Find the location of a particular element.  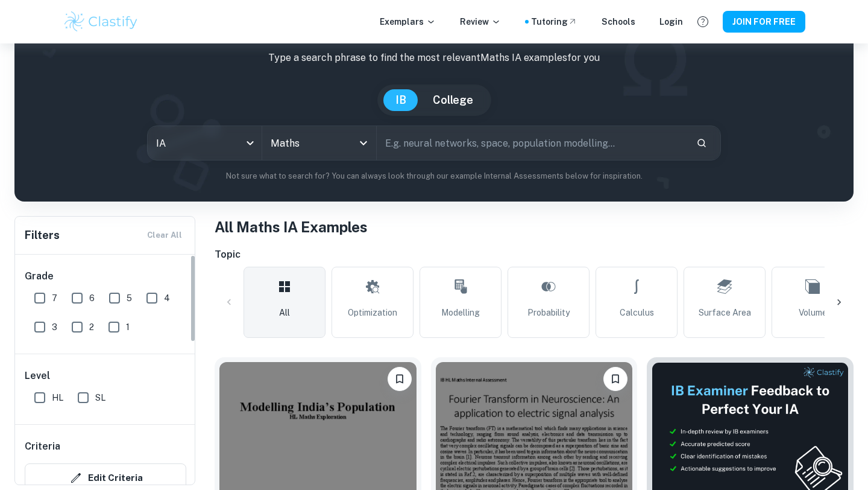

img: Clastify logo is located at coordinates (101, 22).